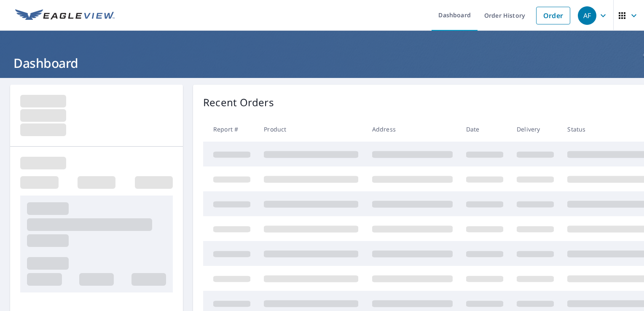  Describe the element at coordinates (311, 129) in the screenshot. I see `th: Product` at that location.